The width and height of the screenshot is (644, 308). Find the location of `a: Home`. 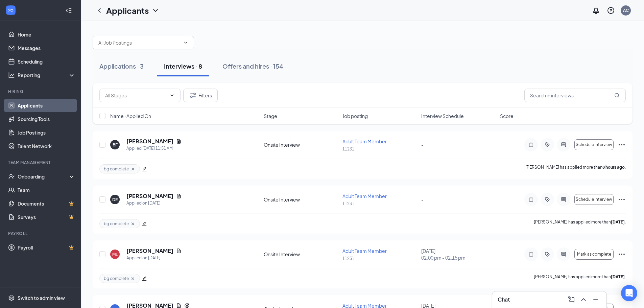

a: Home is located at coordinates (46, 34).